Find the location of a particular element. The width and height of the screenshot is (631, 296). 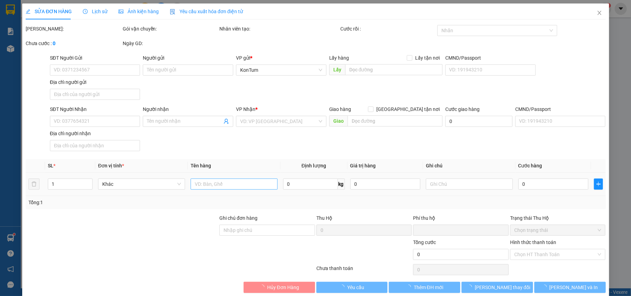

div: SĐT Người Gửi is located at coordinates (95, 58).